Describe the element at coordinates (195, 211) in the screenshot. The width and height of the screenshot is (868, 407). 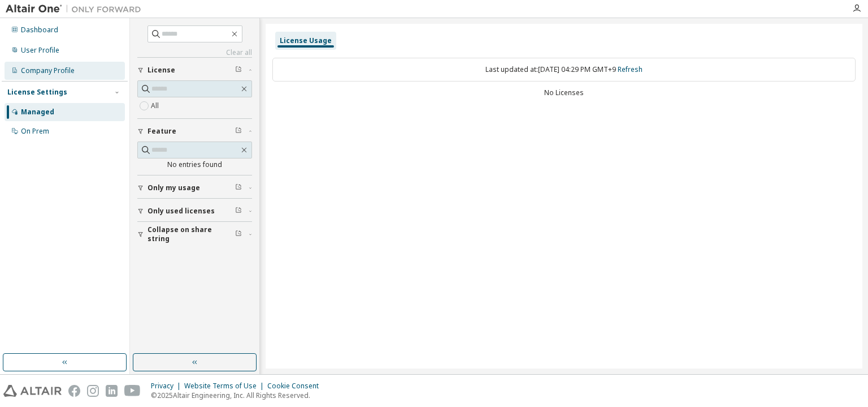
I see `button: Only used licenses` at that location.